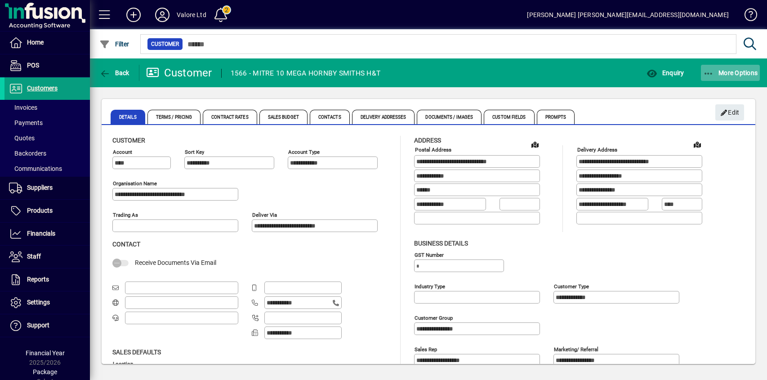 The image size is (767, 380). What do you see at coordinates (571, 286) in the screenshot?
I see `mat-label: Customer type` at bounding box center [571, 286].